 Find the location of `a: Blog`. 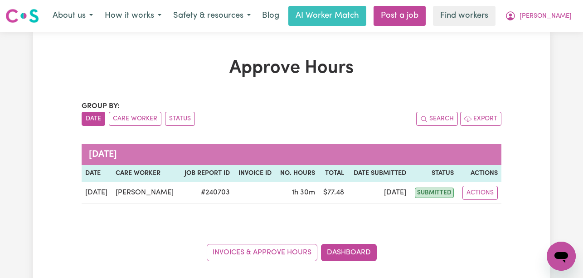

a: Blog is located at coordinates (271, 16).